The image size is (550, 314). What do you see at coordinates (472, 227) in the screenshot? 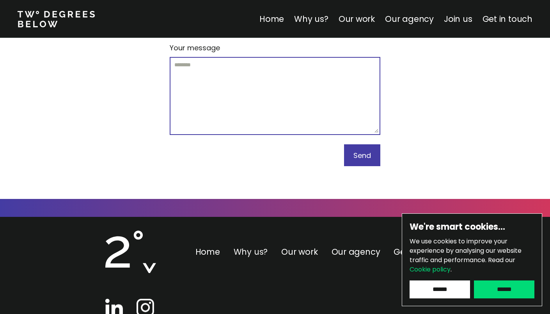
I see `h6: We're smart cookies…` at bounding box center [472, 227].